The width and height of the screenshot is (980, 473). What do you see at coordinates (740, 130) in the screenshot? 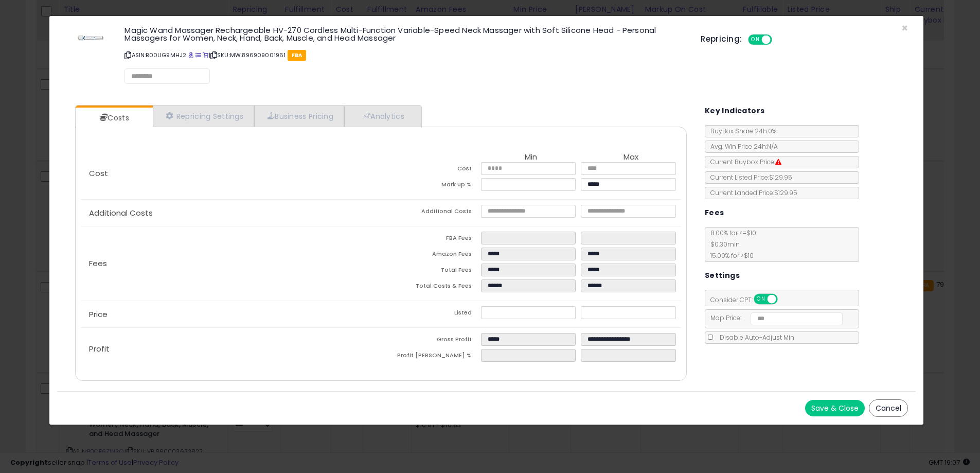
I see `span: BuyBox Share 24h: 0%` at bounding box center [740, 130].